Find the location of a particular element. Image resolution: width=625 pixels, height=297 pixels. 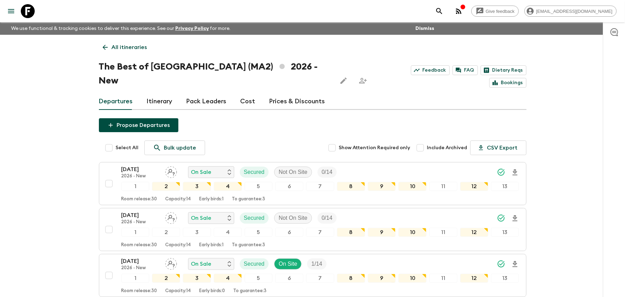

a: Give feedback is located at coordinates (495, 11).